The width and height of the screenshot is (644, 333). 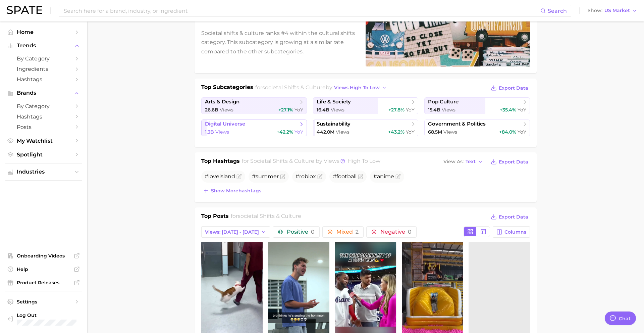 What do you see at coordinates (434, 110) in the screenshot?
I see `span: 15.4b` at bounding box center [434, 110].